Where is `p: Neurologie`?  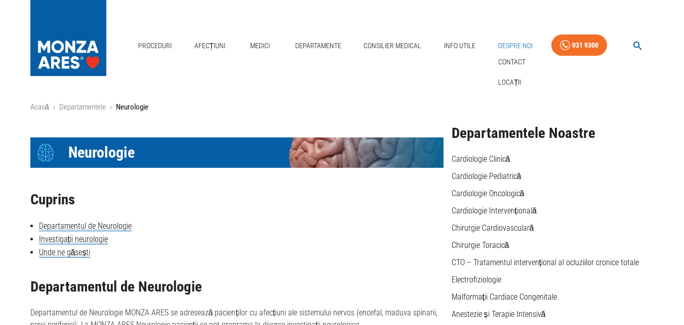
p: Neurologie is located at coordinates (132, 107).